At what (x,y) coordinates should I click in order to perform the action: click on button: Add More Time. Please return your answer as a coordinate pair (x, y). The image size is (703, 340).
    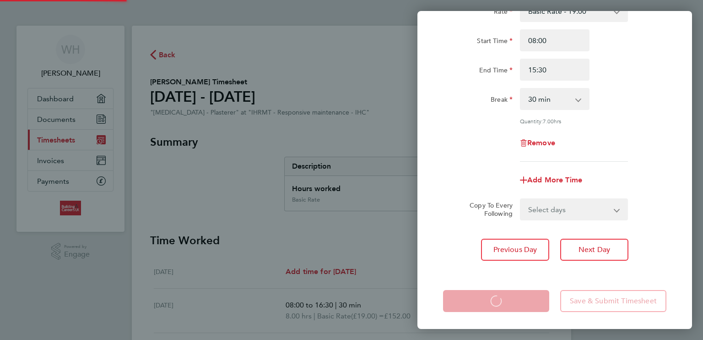
    Looking at the image, I should click on (551, 180).